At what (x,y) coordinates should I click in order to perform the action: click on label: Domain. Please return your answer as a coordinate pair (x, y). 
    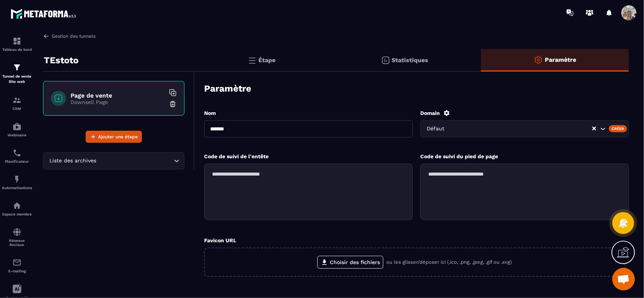
    Looking at the image, I should click on (430, 113).